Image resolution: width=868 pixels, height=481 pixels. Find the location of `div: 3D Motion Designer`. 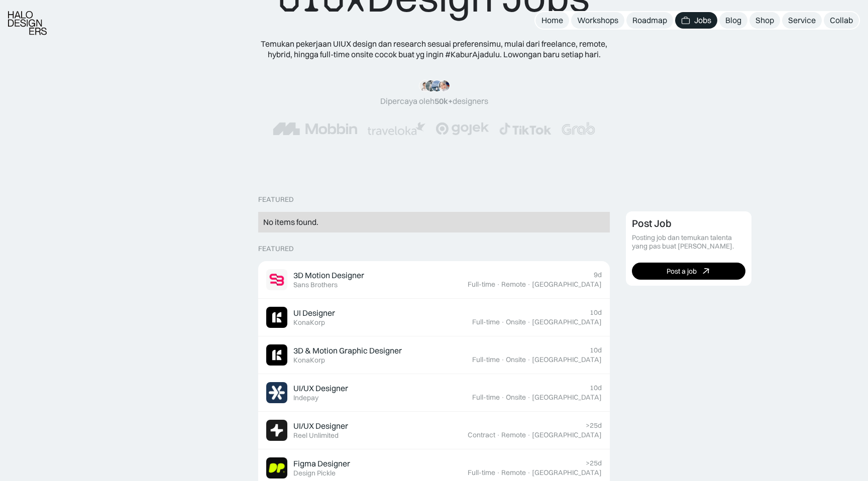

div: 3D Motion Designer is located at coordinates (328, 275).